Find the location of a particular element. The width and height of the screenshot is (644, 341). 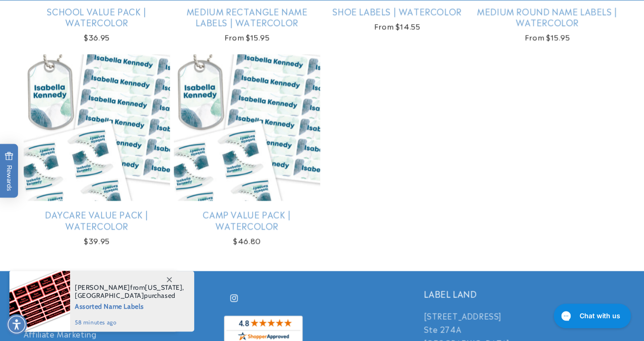

span: Rewards is located at coordinates (9, 171).